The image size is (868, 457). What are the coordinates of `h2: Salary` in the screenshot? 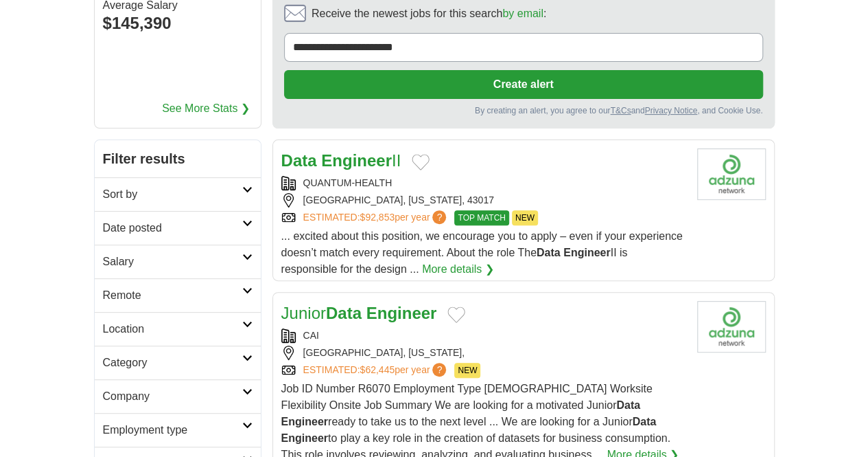 It's located at (173, 262).